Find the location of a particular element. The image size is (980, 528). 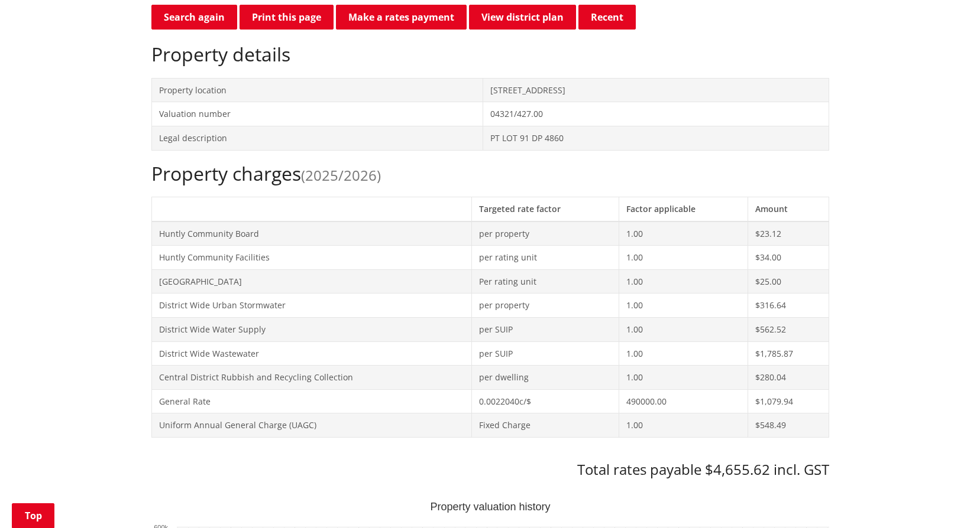

td: District Wide Water Supply is located at coordinates (311, 329).